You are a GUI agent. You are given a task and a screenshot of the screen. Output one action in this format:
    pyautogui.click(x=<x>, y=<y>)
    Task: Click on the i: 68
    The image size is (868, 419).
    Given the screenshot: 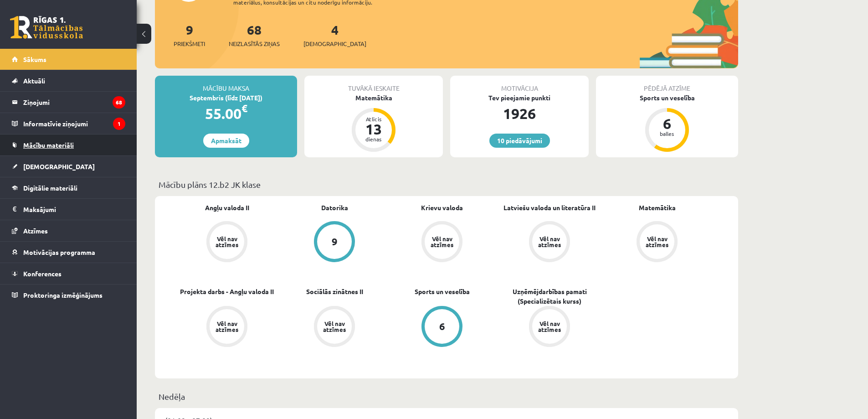 What is the action you would take?
    pyautogui.click(x=118, y=102)
    